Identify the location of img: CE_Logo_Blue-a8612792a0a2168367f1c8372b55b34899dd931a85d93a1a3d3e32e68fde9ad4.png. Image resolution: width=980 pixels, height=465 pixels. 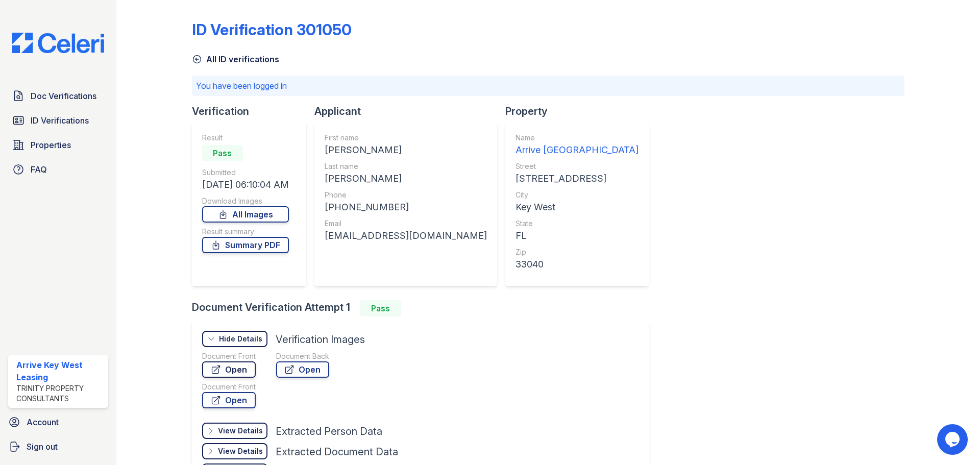
(59, 43).